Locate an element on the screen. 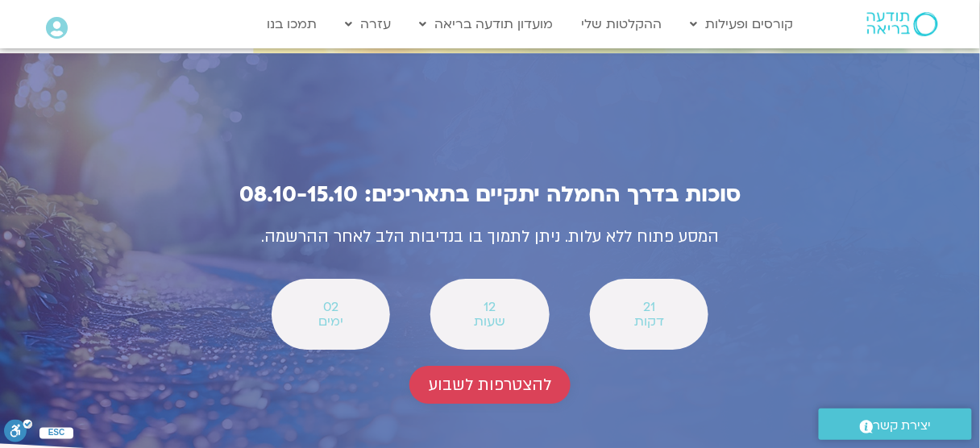 The width and height of the screenshot is (980, 448). p: המסע פתוח ללא עלות. ניתן לתמוך בו בנדיבות הלב לאחר ההרשמה. is located at coordinates (490, 237).